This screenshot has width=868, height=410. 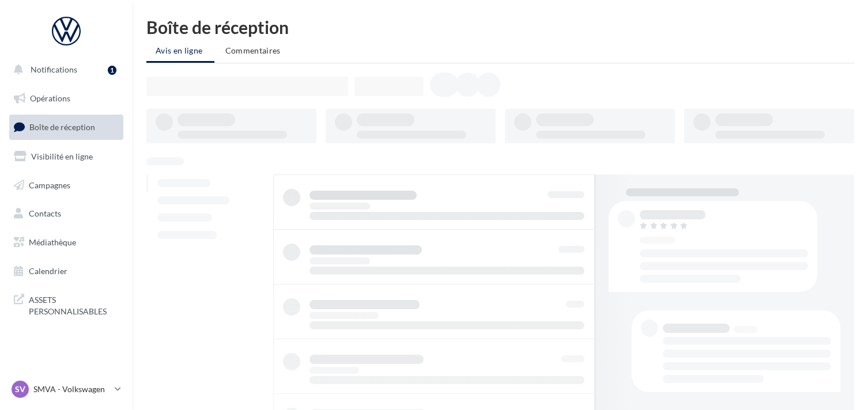 I want to click on a: SV SMVA - Volkswagen, so click(x=66, y=390).